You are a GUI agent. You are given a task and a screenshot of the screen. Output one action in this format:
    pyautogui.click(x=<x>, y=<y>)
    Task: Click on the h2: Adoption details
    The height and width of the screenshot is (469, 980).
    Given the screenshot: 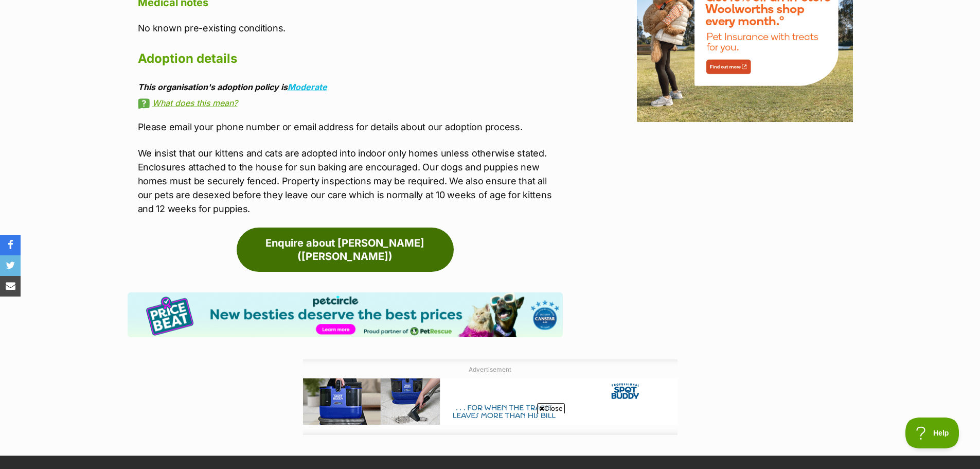 What is the action you would take?
    pyautogui.click(x=351, y=59)
    